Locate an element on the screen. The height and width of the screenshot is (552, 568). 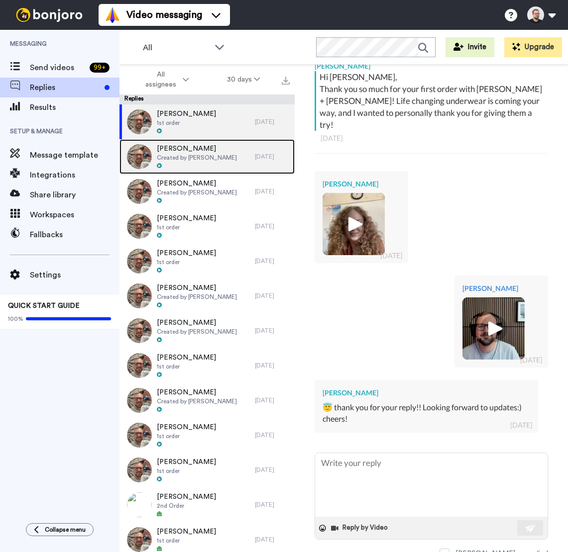
span: Replies is located at coordinates (65, 88).